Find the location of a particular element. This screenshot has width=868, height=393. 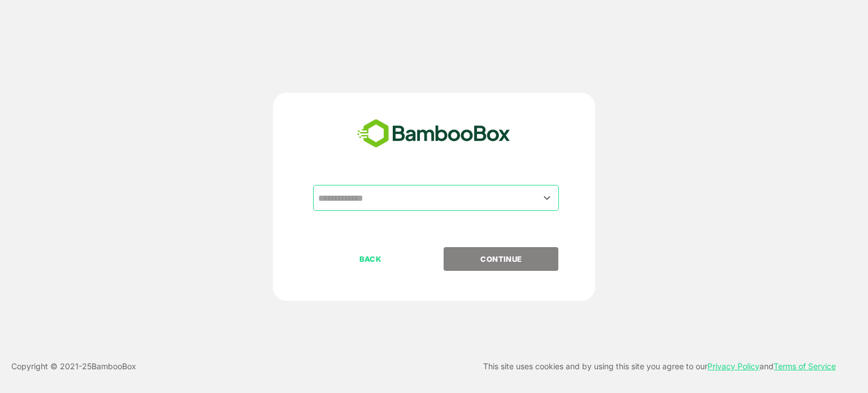

p: This site uses cookies and by using this site you agree to our and is located at coordinates (659, 366).